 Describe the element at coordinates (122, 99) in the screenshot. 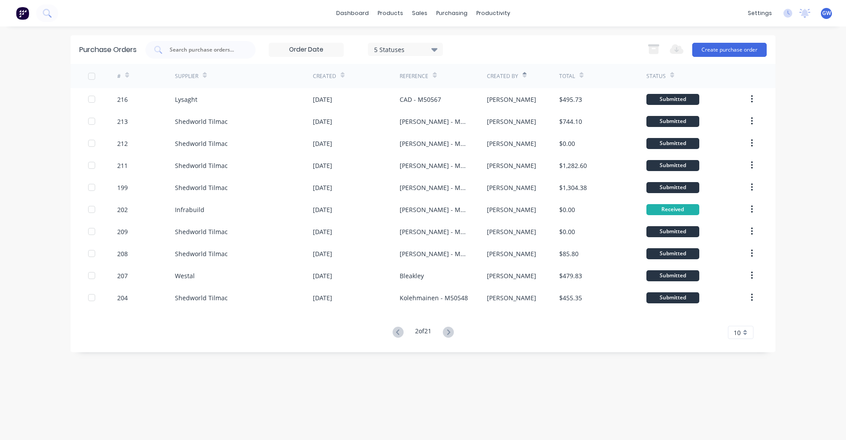

I see `div: 216` at that location.